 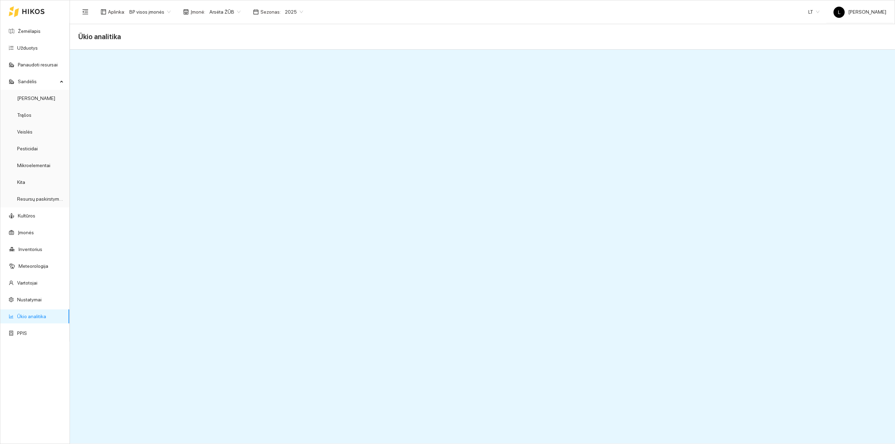 I want to click on span: Sandėlis, so click(x=38, y=81).